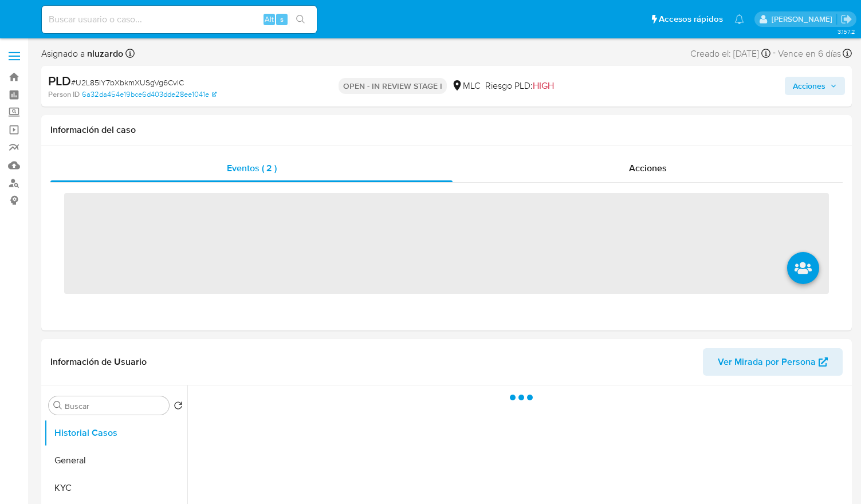 The width and height of the screenshot is (861, 504). What do you see at coordinates (64, 94) in the screenshot?
I see `b: Person ID` at bounding box center [64, 94].